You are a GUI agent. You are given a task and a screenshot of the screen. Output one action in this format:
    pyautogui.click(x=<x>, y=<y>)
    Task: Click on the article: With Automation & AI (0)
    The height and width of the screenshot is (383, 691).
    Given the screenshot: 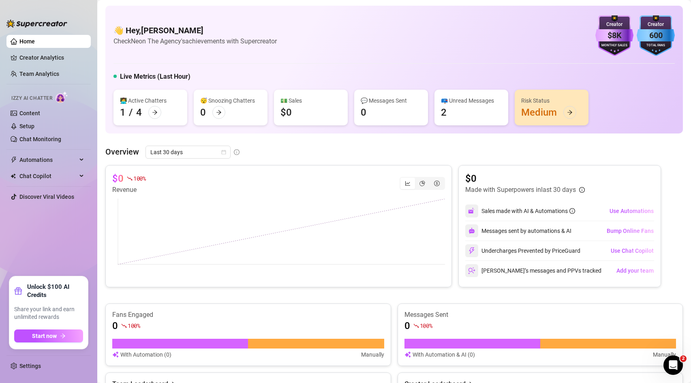 What is the action you would take?
    pyautogui.click(x=444, y=354)
    